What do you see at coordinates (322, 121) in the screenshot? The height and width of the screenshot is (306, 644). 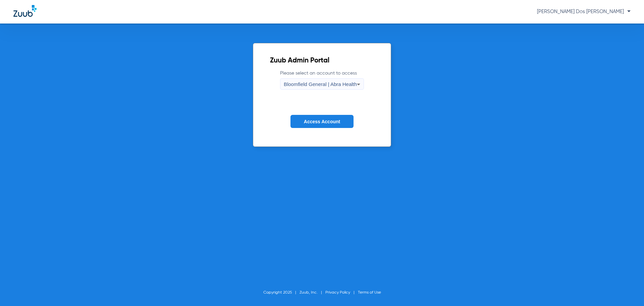 I see `button: Access Account` at bounding box center [322, 121].